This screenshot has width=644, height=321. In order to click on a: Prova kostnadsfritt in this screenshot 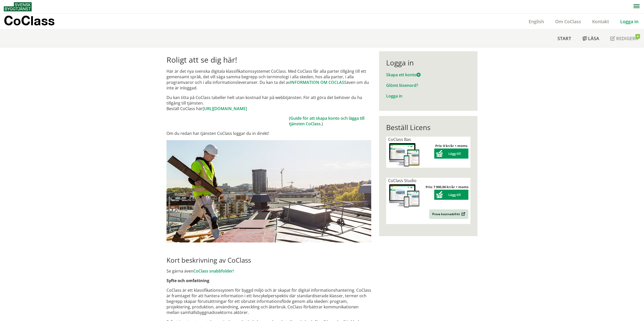, I will do `click(448, 214)`.